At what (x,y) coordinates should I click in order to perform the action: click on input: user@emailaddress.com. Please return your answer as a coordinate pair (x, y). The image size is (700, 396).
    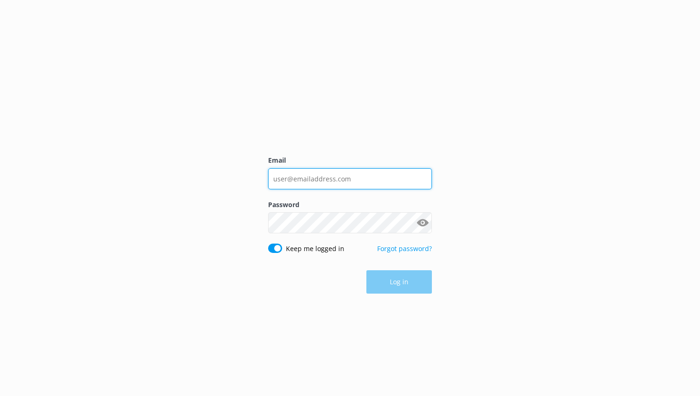
    Looking at the image, I should click on (350, 179).